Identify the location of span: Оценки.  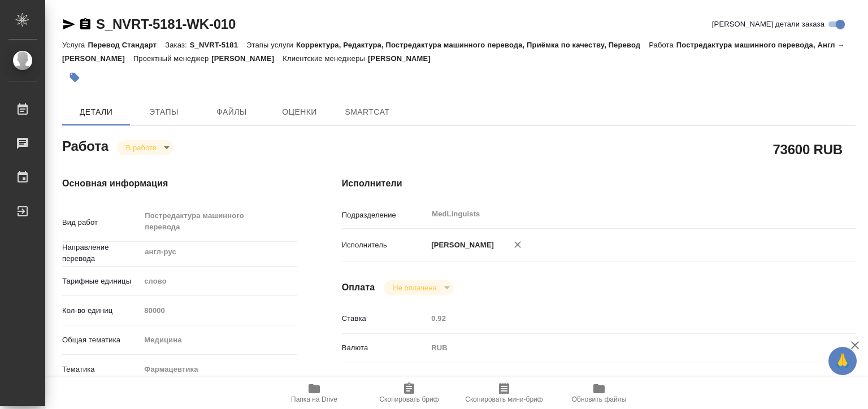
(299, 112).